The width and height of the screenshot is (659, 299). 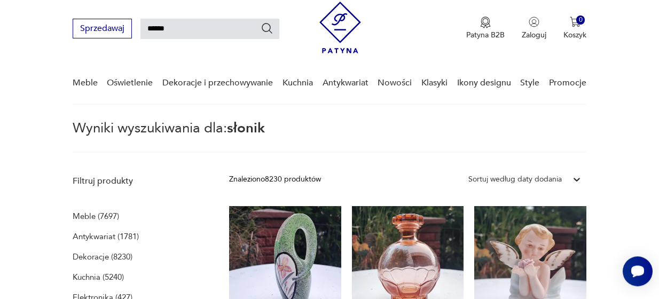 What do you see at coordinates (575, 35) in the screenshot?
I see `p: Koszyk` at bounding box center [575, 35].